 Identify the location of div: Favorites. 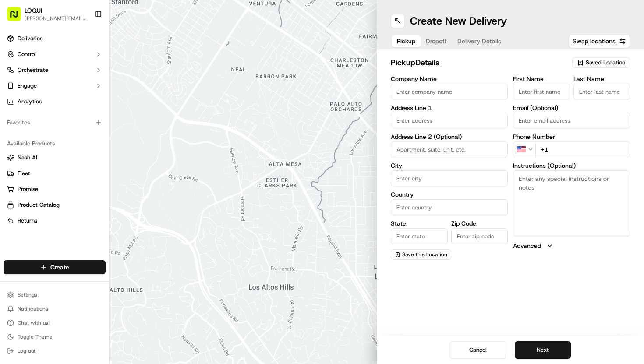
(54, 123).